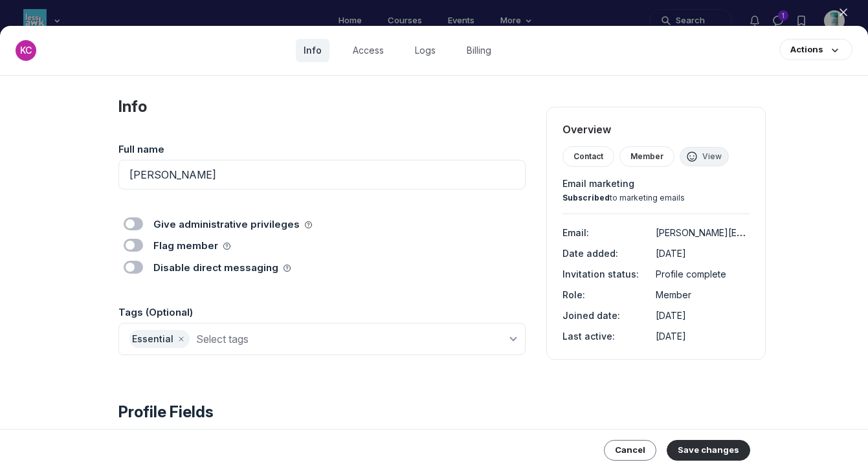 The height and width of the screenshot is (471, 868). What do you see at coordinates (141, 150) in the screenshot?
I see `span: Full name` at bounding box center [141, 150].